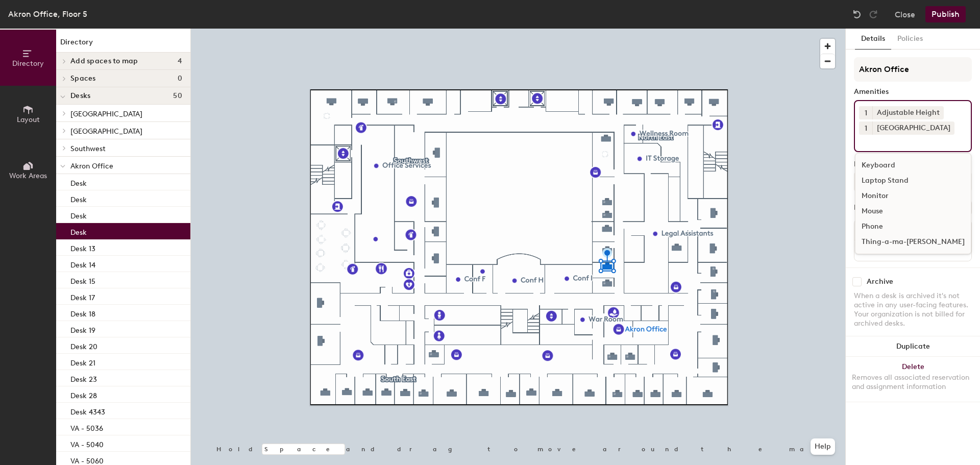  Describe the element at coordinates (913, 310) in the screenshot. I see `div: When a desk is archived it's not active in any user-facing features. Your organization is not bil...` at that location.